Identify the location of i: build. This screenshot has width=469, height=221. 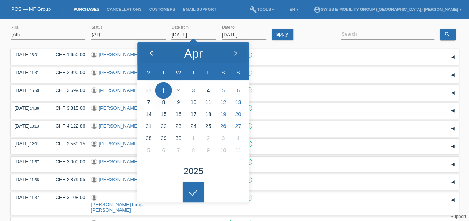
(253, 10).